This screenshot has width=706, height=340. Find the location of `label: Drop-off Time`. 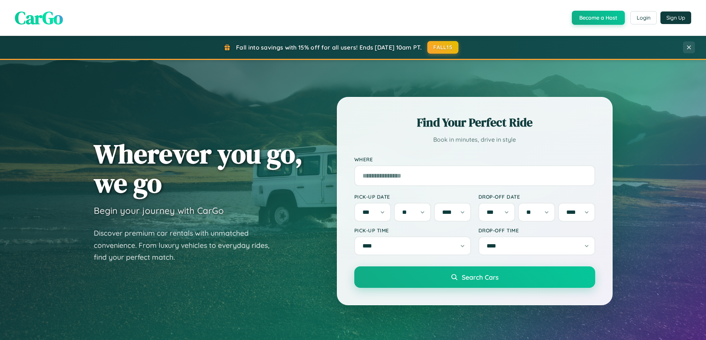

label: Drop-off Time is located at coordinates (536, 230).